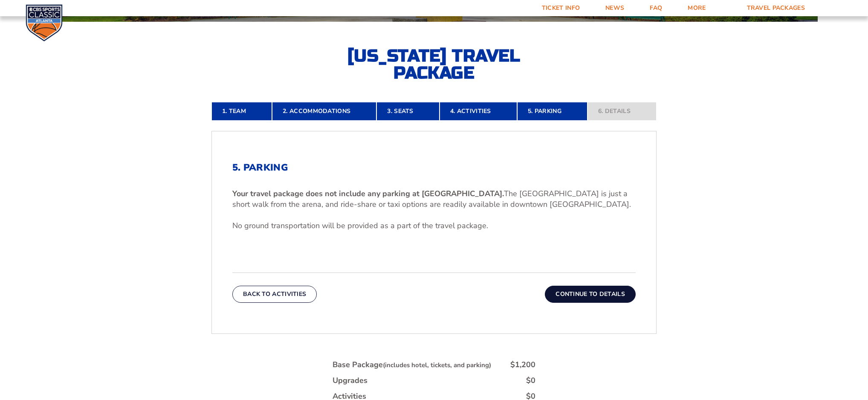 The image size is (868, 400). Describe the element at coordinates (44, 23) in the screenshot. I see `img: CBS Sports Classic` at that location.